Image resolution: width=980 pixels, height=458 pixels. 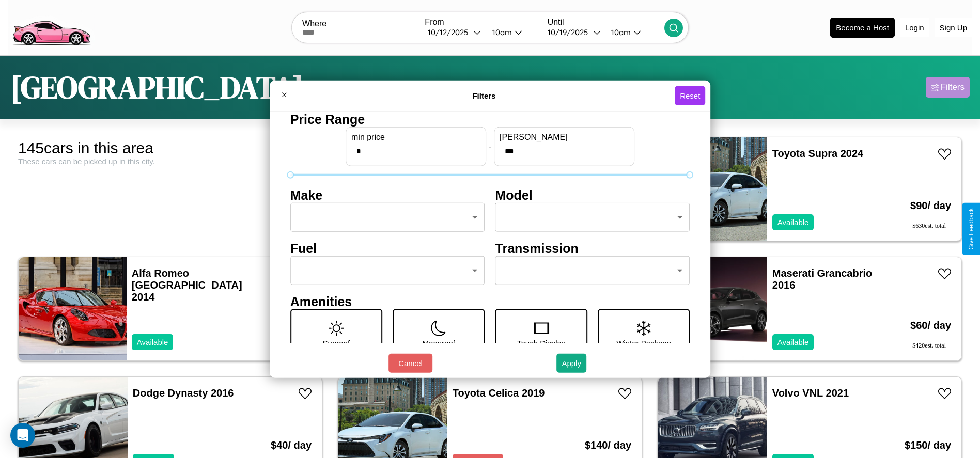 I want to click on button: Become a Host, so click(x=862, y=27).